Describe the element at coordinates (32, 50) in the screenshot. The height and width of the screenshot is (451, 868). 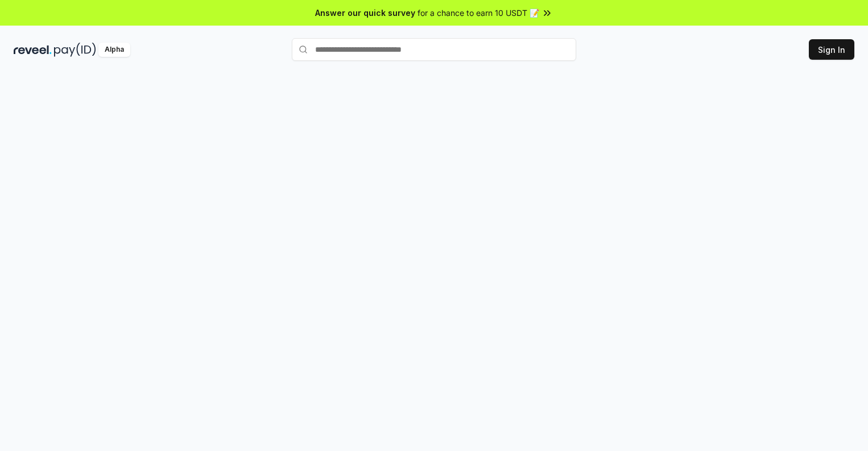
I see `img: reveel_dark` at that location.